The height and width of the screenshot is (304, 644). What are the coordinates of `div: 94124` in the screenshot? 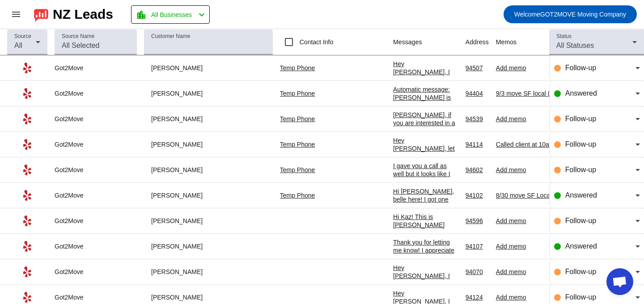 It's located at (477, 297).